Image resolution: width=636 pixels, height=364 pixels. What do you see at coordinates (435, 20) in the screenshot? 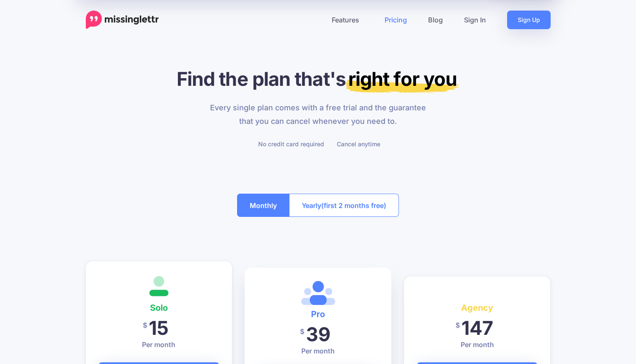
I see `a: Blog` at bounding box center [435, 20].